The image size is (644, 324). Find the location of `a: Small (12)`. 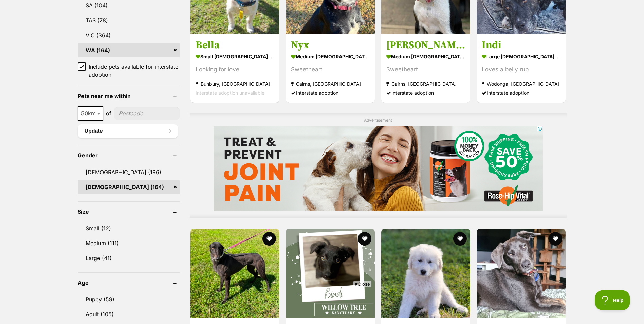

a: Small (12) is located at coordinates (129, 228).